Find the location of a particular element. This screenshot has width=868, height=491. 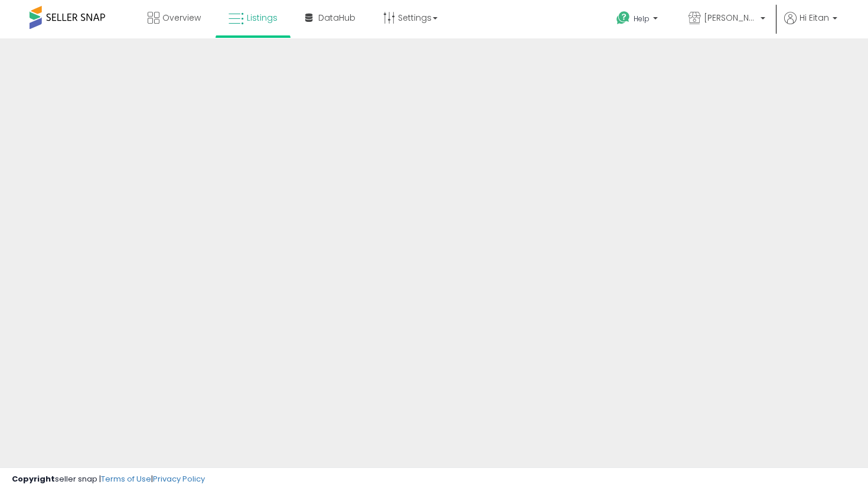

span: Hi Eitan is located at coordinates (815, 18).